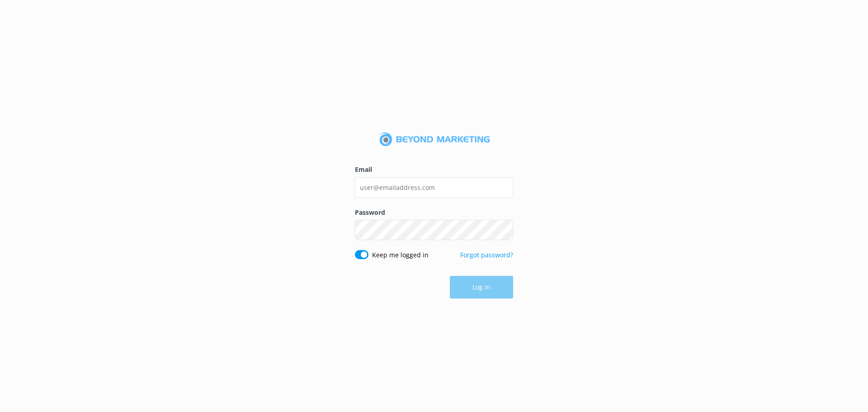 The image size is (868, 412). Describe the element at coordinates (434, 213) in the screenshot. I see `label: Password` at that location.